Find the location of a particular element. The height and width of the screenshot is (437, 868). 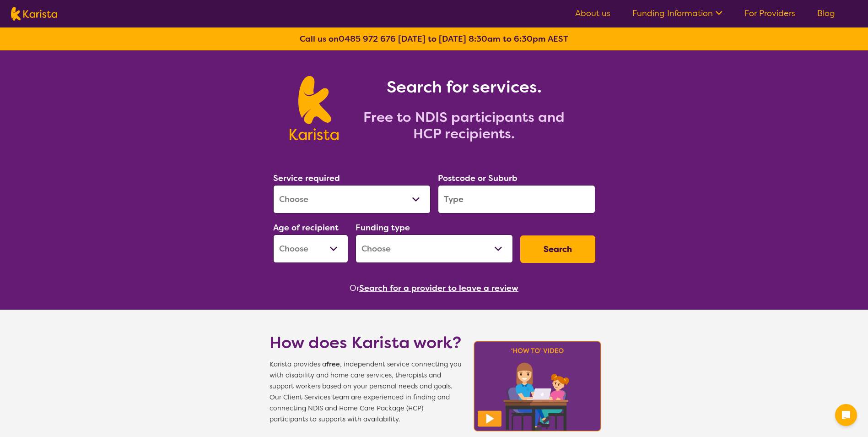

a: About us is located at coordinates (593, 13).